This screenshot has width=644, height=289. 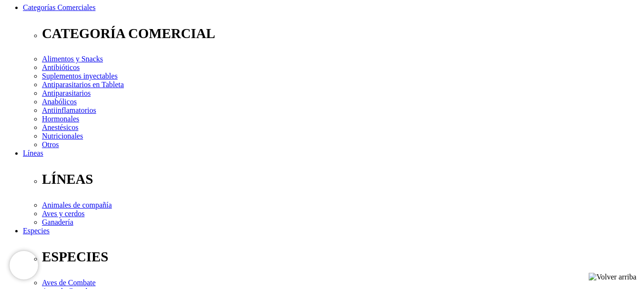 What do you see at coordinates (50, 144) in the screenshot?
I see `span: Otros` at bounding box center [50, 144].